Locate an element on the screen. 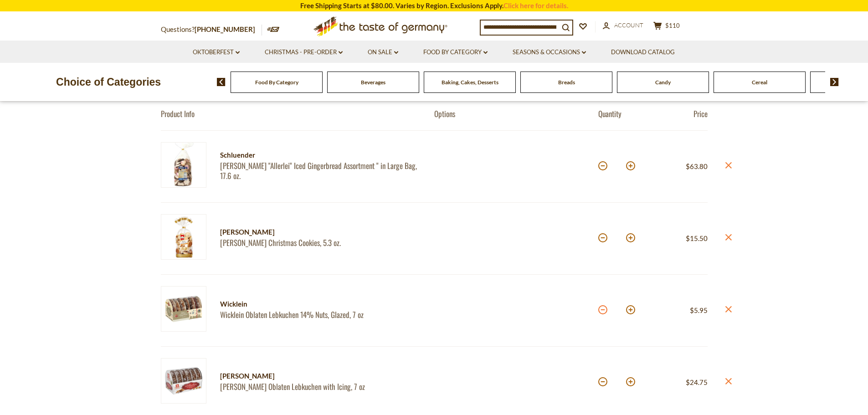  span: Food By Category is located at coordinates (277, 82).